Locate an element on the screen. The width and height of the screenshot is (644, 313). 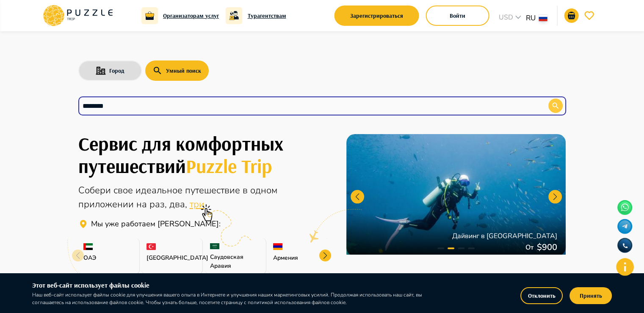
a: Турагентствам is located at coordinates (267, 16).